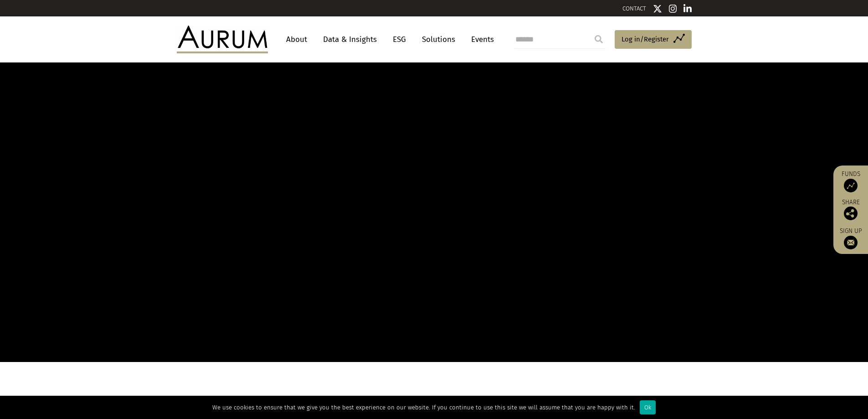  Describe the element at coordinates (480, 39) in the screenshot. I see `a: Events` at that location.